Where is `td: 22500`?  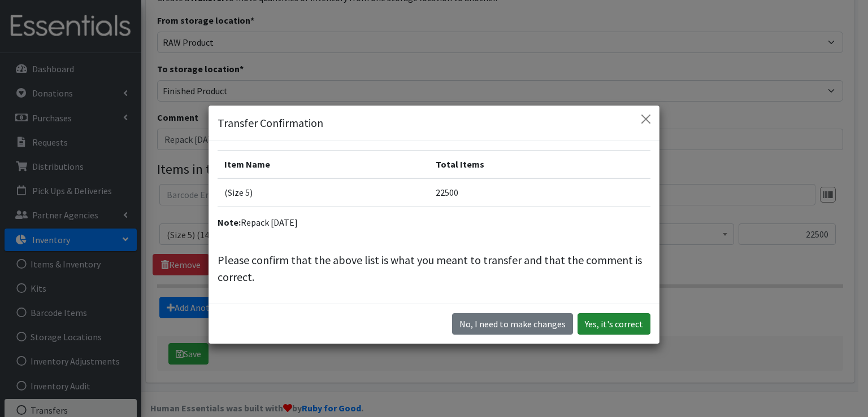 td: 22500 is located at coordinates (540, 192).